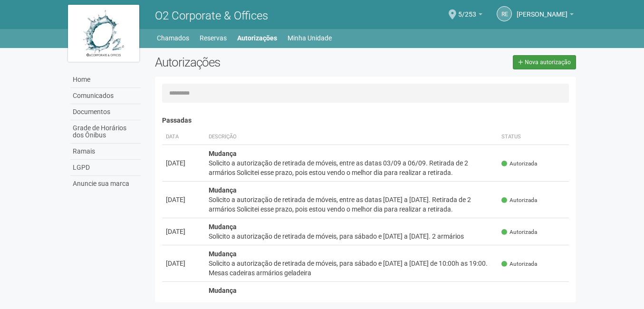 Image resolution: width=644 pixels, height=309 pixels. Describe the element at coordinates (105, 183) in the screenshot. I see `a: Anuncie sua marca` at that location.